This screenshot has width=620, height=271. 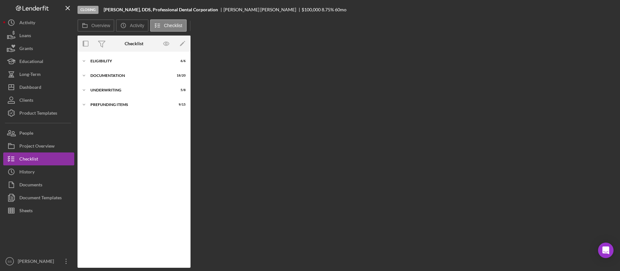 I want to click on div: Prefunding Items, so click(x=130, y=105).